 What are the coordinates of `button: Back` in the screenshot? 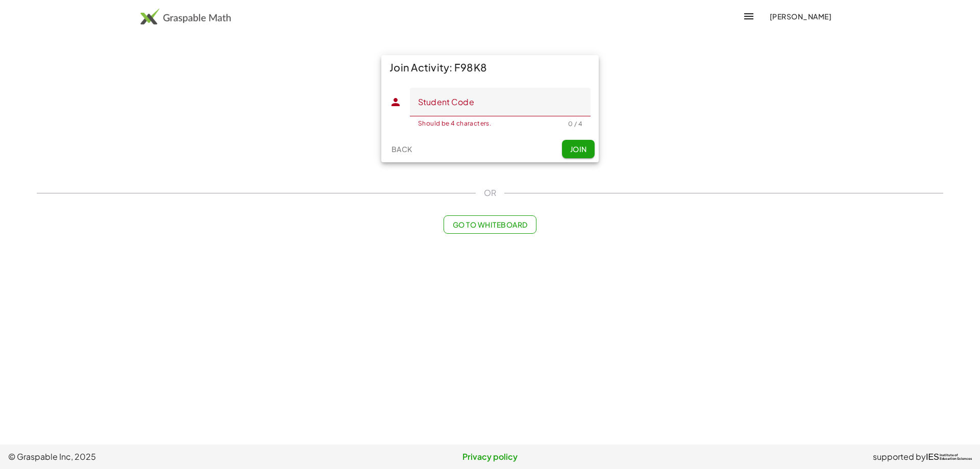 It's located at (402, 149).